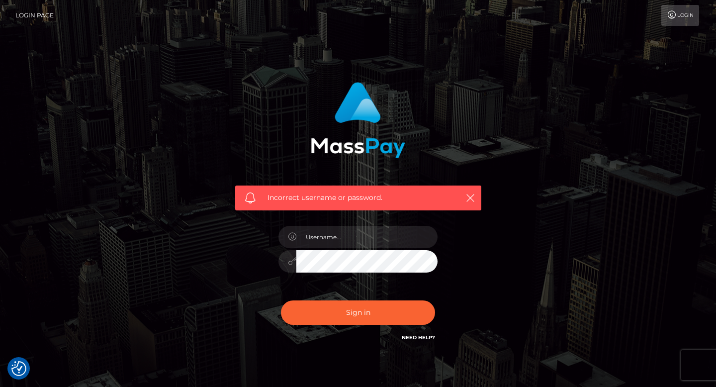  Describe the element at coordinates (358, 197) in the screenshot. I see `span: Incorrect username or password.` at that location.